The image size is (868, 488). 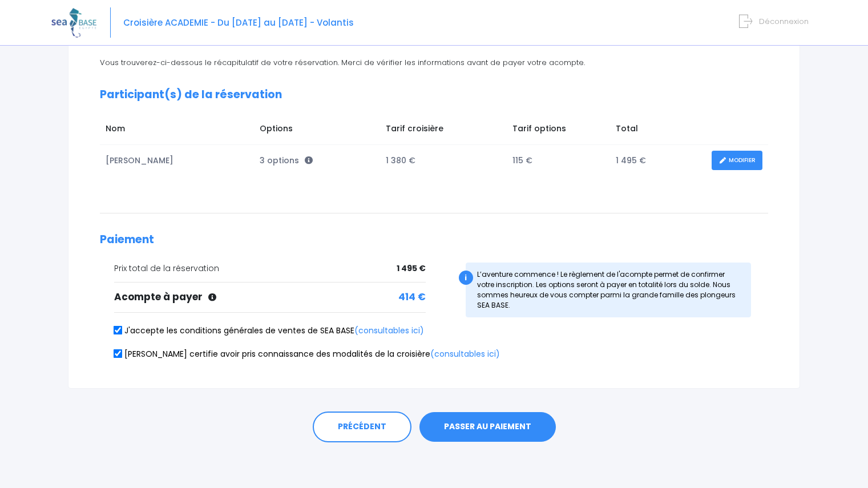 I want to click on h2: Paiement, so click(x=434, y=240).